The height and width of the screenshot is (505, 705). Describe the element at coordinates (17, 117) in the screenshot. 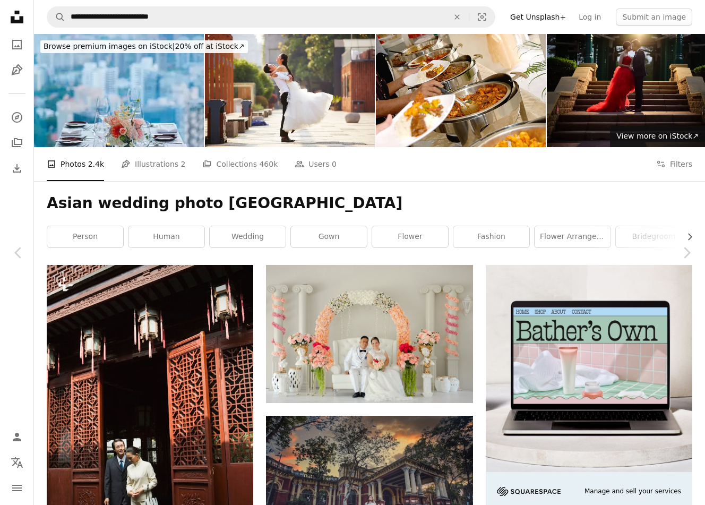

I see `a: Explore` at that location.